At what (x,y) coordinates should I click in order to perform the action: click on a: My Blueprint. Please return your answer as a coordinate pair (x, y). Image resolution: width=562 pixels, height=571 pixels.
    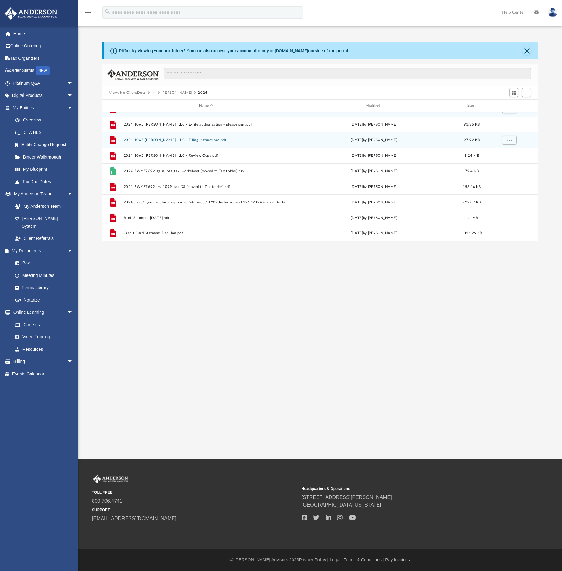
    Looking at the image, I should click on (44, 169).